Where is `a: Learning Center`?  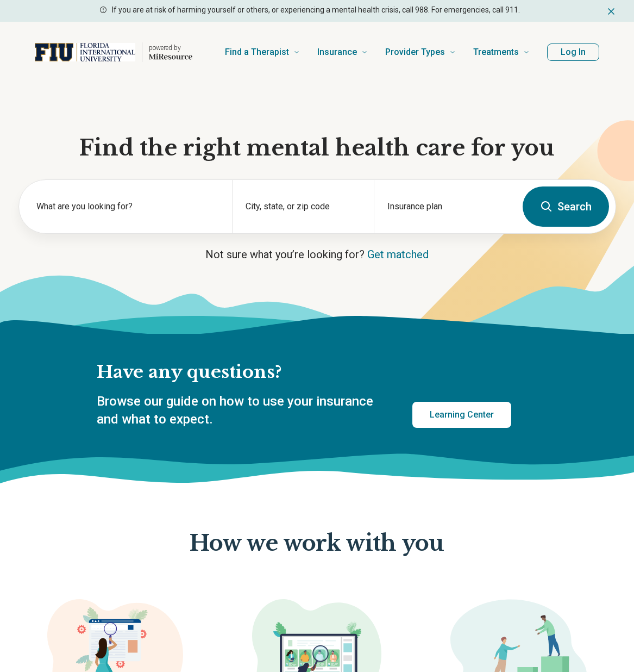 a: Learning Center is located at coordinates (462, 415).